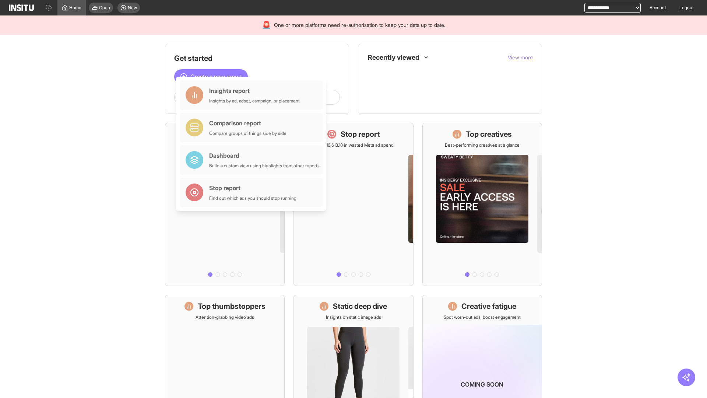 The height and width of the screenshot is (398, 707). What do you see at coordinates (75, 8) in the screenshot?
I see `span: Home` at bounding box center [75, 8].